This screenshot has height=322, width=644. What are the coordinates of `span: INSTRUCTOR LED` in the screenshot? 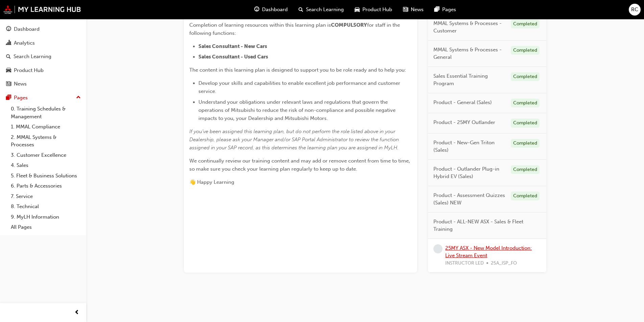 It's located at (465, 263).